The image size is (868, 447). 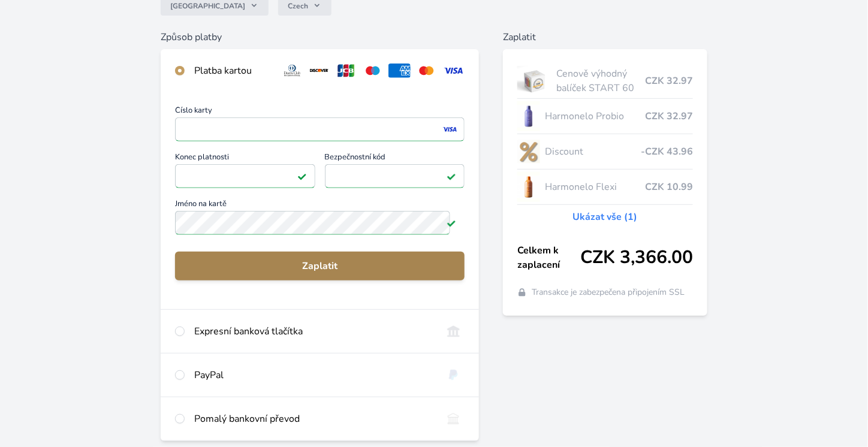 I want to click on img: discover.svg, so click(x=319, y=70).